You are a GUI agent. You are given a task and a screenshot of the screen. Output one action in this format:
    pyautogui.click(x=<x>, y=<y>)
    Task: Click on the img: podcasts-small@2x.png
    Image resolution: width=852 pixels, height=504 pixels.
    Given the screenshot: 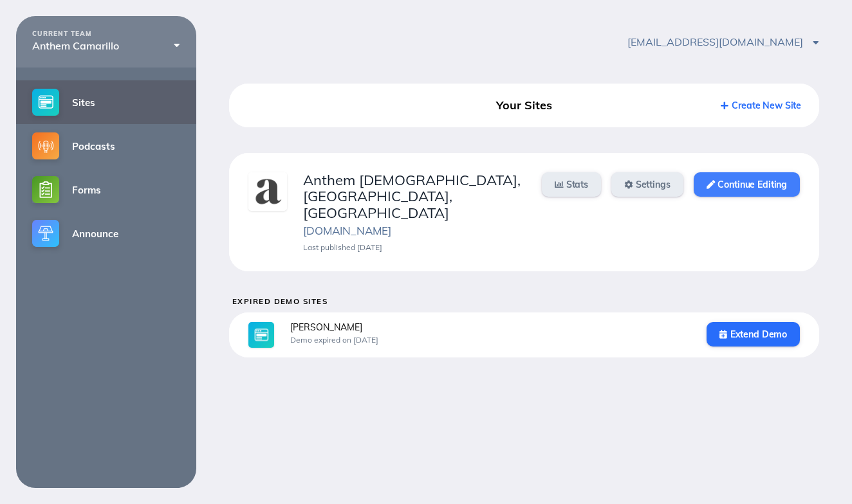 What is the action you would take?
    pyautogui.click(x=45, y=146)
    